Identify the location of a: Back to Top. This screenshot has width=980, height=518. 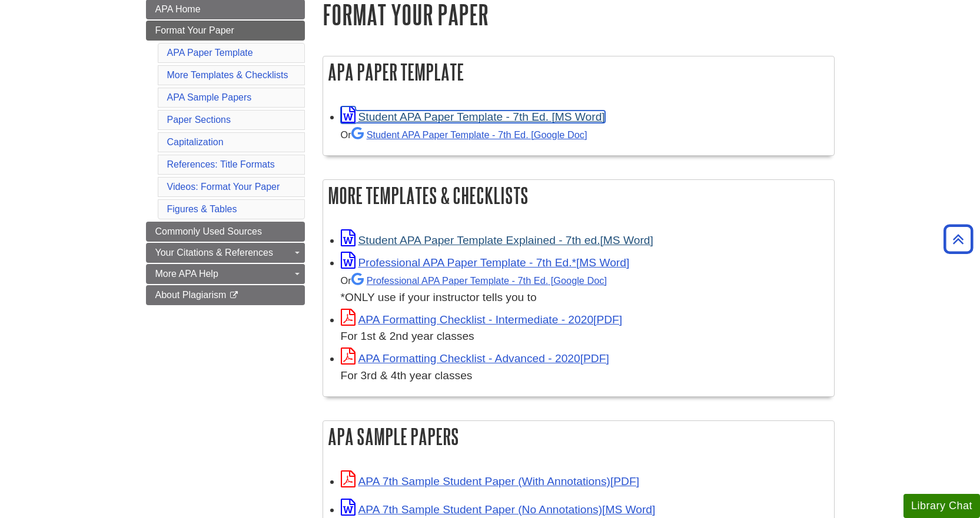
(958, 239).